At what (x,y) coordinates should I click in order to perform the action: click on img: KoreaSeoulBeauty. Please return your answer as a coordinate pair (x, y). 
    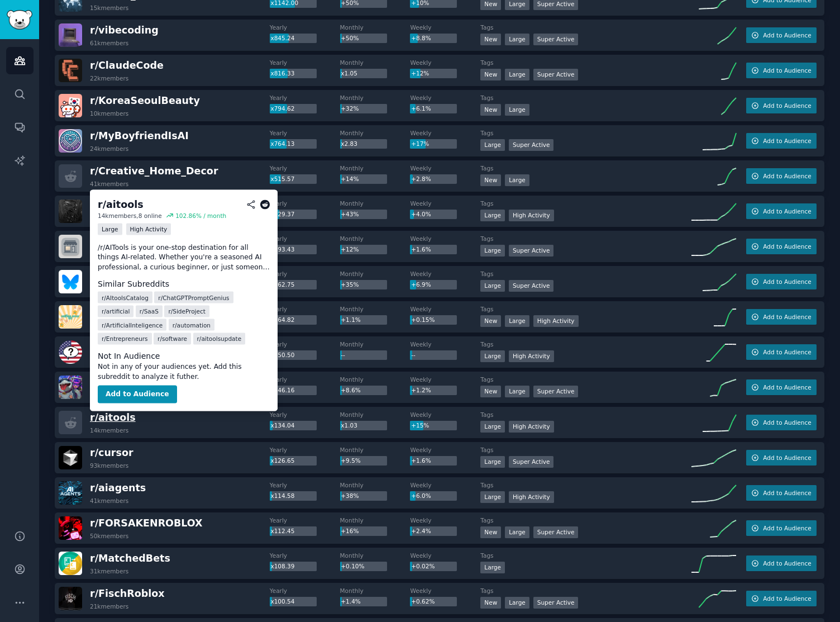
    Looking at the image, I should click on (70, 105).